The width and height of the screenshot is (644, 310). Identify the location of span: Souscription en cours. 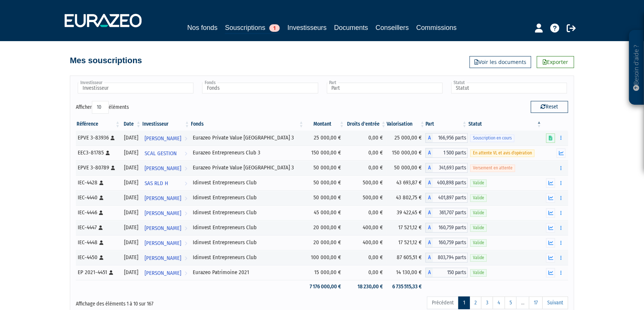
(493, 138).